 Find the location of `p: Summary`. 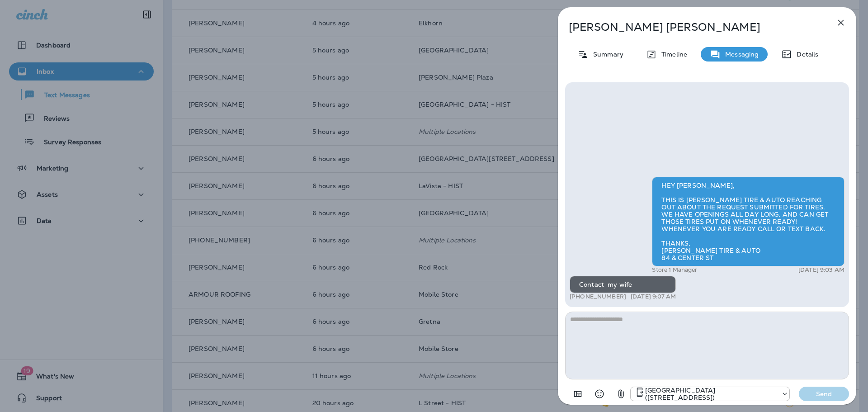

p: Summary is located at coordinates (605, 54).